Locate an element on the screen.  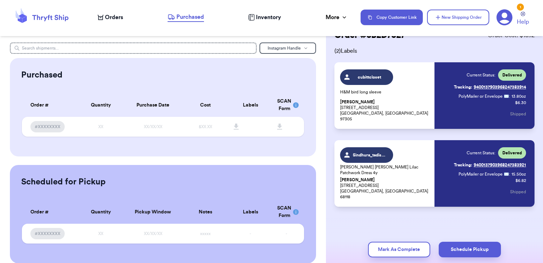
div: 1 is located at coordinates (520, 7).